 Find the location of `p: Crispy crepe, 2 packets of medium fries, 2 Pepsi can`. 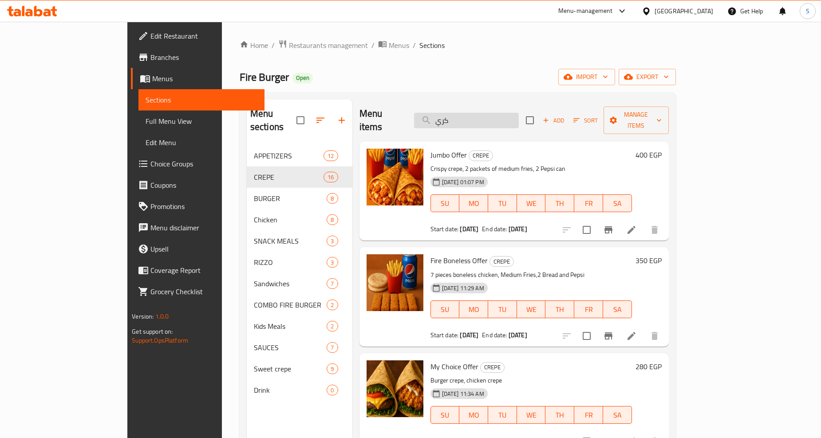

p: Crispy crepe, 2 packets of medium fries, 2 Pepsi can is located at coordinates (531, 169).